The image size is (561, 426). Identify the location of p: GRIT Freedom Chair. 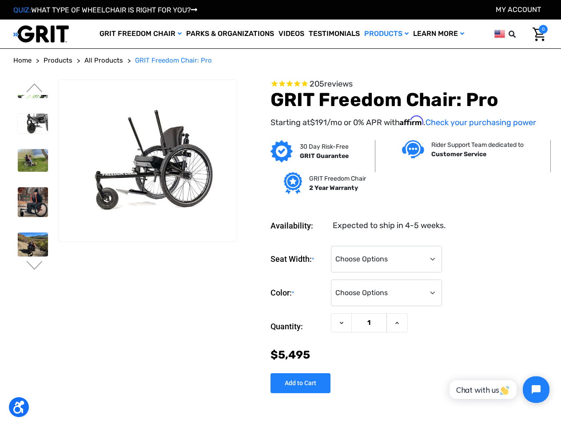
(337, 179).